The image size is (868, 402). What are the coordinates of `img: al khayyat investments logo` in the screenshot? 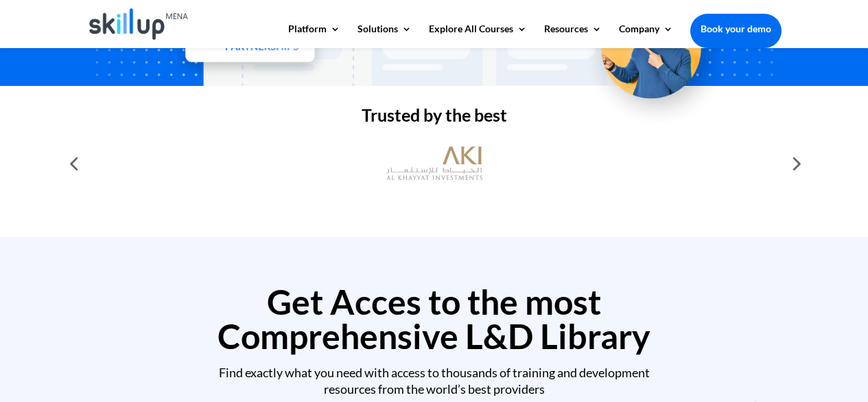 It's located at (434, 164).